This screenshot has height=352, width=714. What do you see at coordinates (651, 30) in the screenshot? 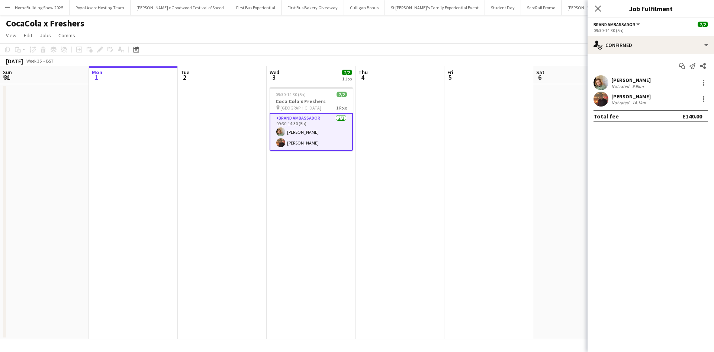
I see `div: 09:30-14:30 (5h)` at bounding box center [651, 30].